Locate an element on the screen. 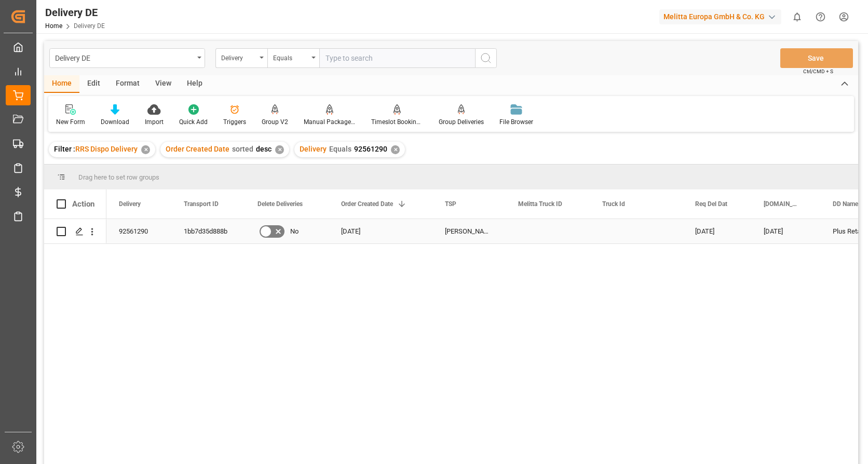 The image size is (868, 464). div: Manual Package TypeDetermination is located at coordinates (329, 122).